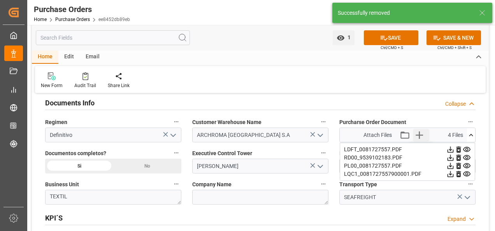  What do you see at coordinates (176, 122) in the screenshot?
I see `button: Regimen` at bounding box center [176, 122].